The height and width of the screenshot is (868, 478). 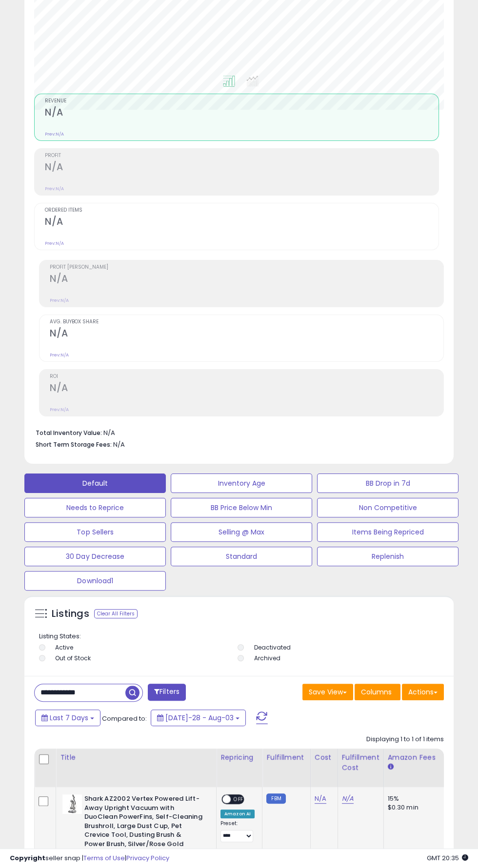 What do you see at coordinates (148, 858) in the screenshot?
I see `a: Privacy Policy` at bounding box center [148, 858].